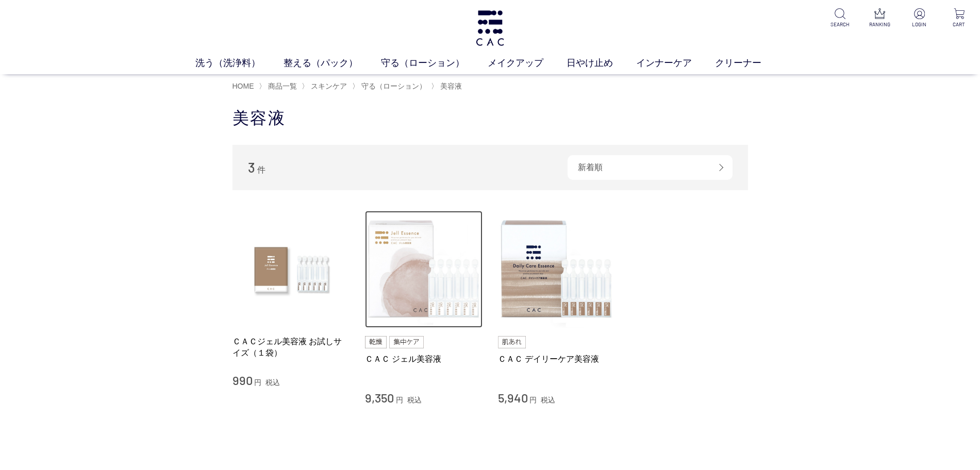 This screenshot has width=980, height=470. What do you see at coordinates (676, 63) in the screenshot?
I see `a: インナーケア` at bounding box center [676, 63].